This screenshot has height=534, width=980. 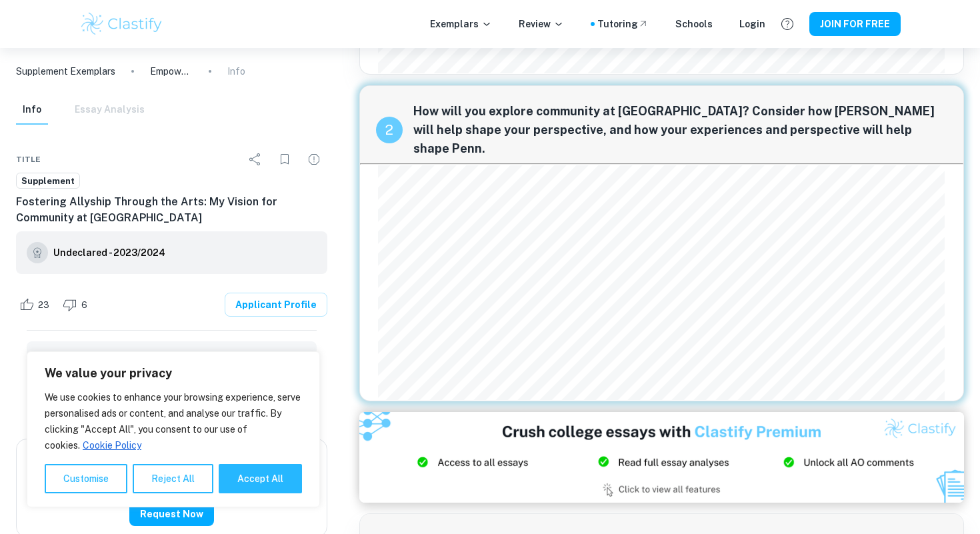 I want to click on button: Customise, so click(x=86, y=478).